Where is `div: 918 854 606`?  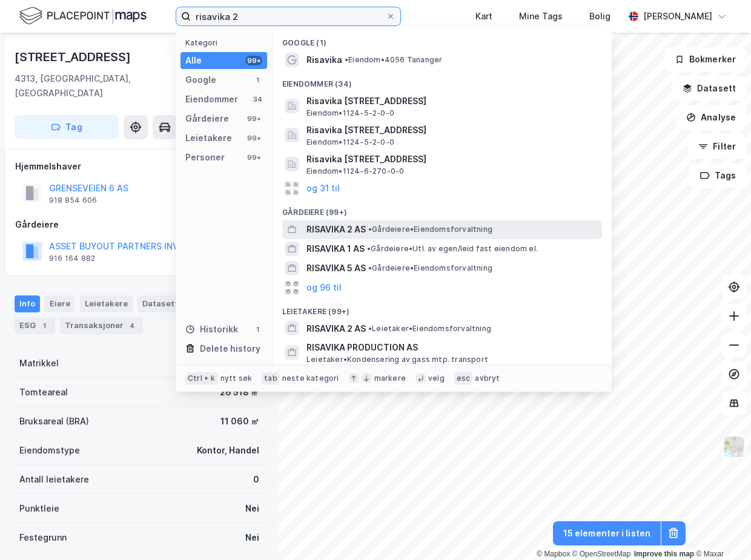
div: 918 854 606 is located at coordinates (72, 200).